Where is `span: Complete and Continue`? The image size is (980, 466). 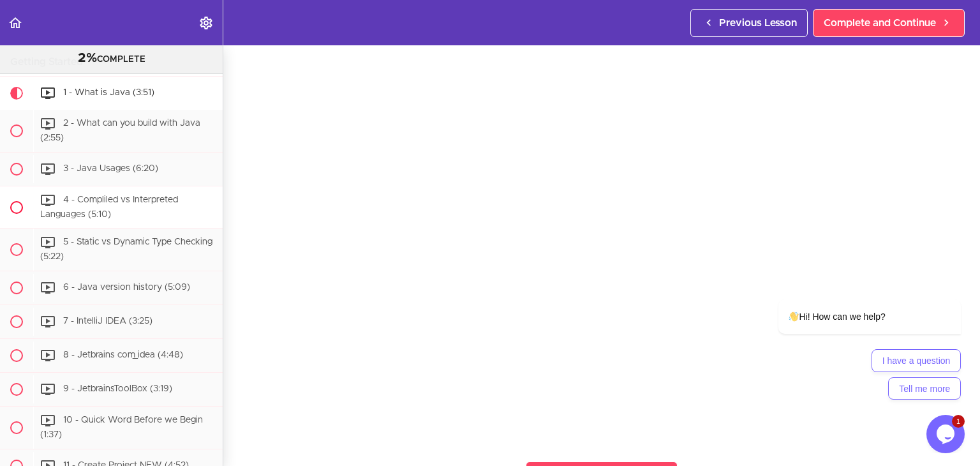
span: Complete and Continue is located at coordinates (880, 23).